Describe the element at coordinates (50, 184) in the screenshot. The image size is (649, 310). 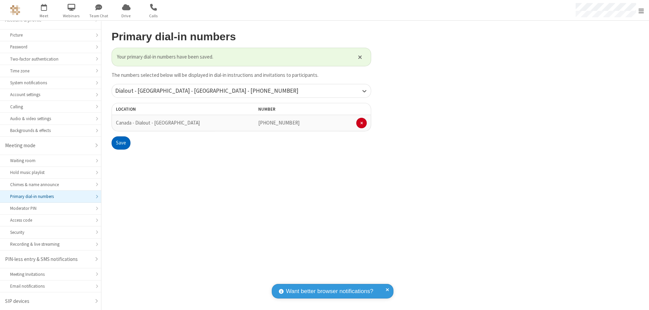
I see `div: Chimes & name announce` at that location.